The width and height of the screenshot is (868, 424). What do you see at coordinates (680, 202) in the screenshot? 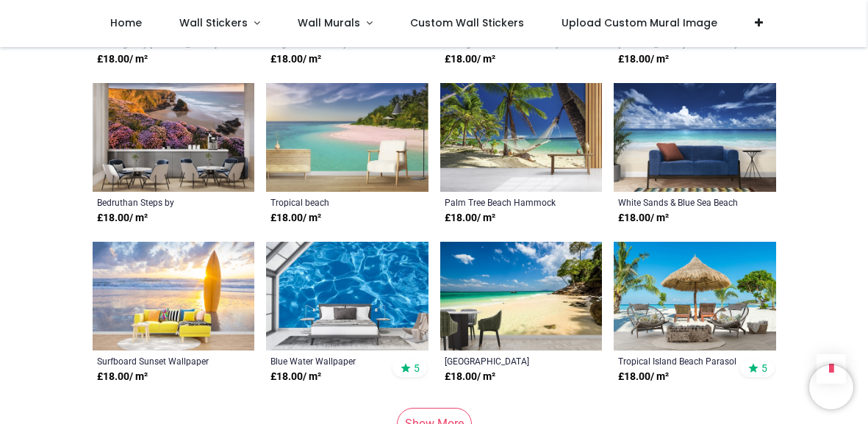
I see `a: White Sands & Blue Sea Beach Wallpaper` at bounding box center [680, 202].